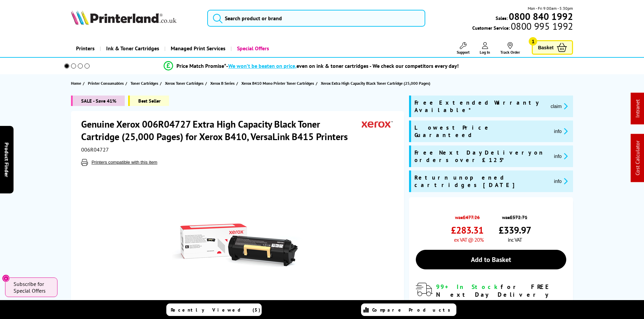 This screenshot has height=319, width=644. What do you see at coordinates (471, 217) in the screenshot?
I see `strike: £477.26` at bounding box center [471, 217].